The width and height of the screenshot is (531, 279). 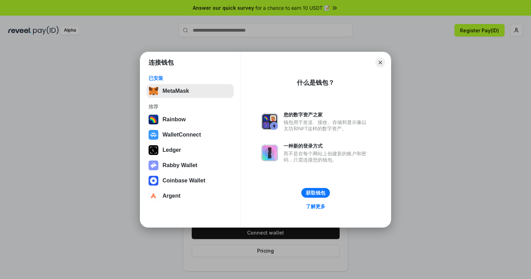 What do you see at coordinates (171, 196) in the screenshot?
I see `div: Argent` at bounding box center [171, 196].